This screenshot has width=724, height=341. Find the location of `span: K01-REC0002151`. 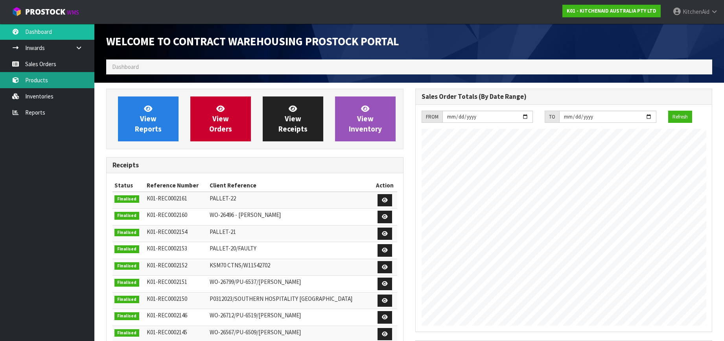

span: K01-REC0002151 is located at coordinates (167, 281).